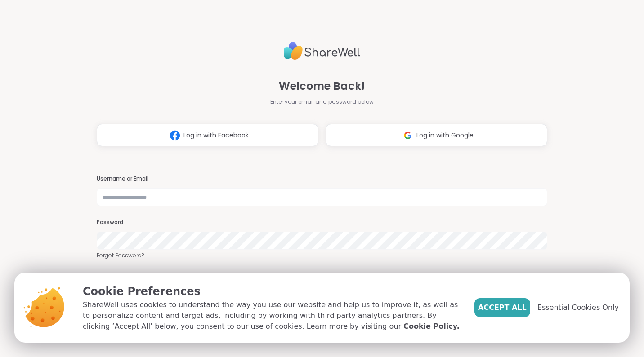  Describe the element at coordinates (322, 222) in the screenshot. I see `h3: Password` at that location.